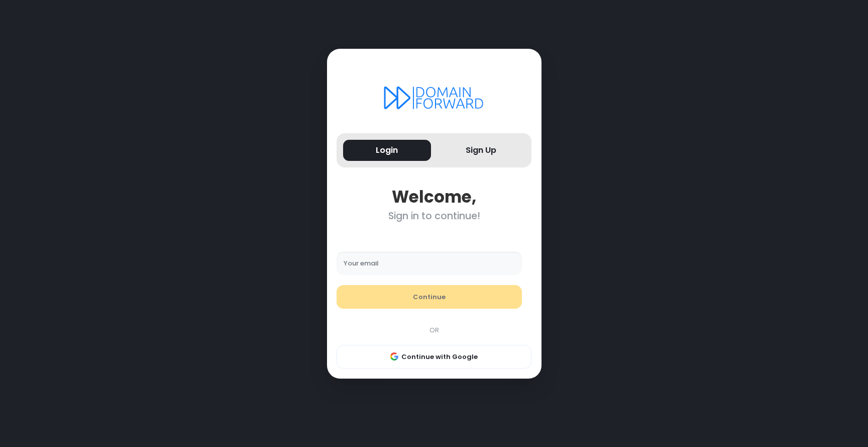  Describe the element at coordinates (387, 150) in the screenshot. I see `button: Login` at that location.